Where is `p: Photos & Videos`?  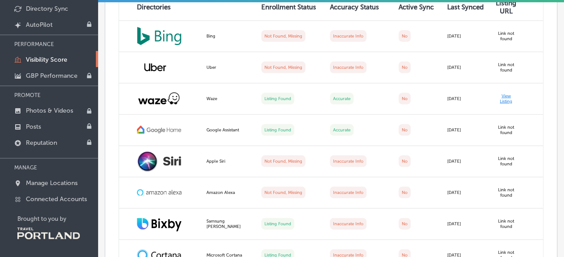
p: Photos & Videos is located at coordinates (50, 110).